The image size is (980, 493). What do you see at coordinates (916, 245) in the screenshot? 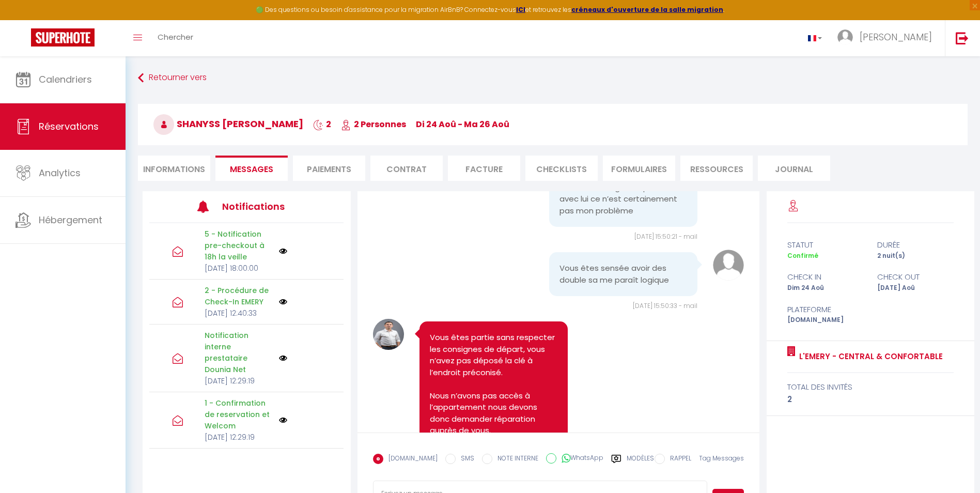
I see `div: durée` at bounding box center [916, 245].